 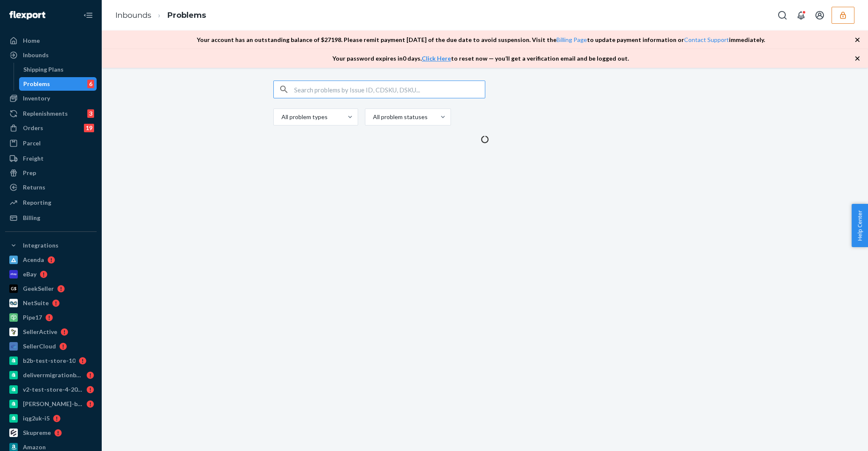 What do you see at coordinates (32, 317) in the screenshot?
I see `div: Pipe17` at bounding box center [32, 317].